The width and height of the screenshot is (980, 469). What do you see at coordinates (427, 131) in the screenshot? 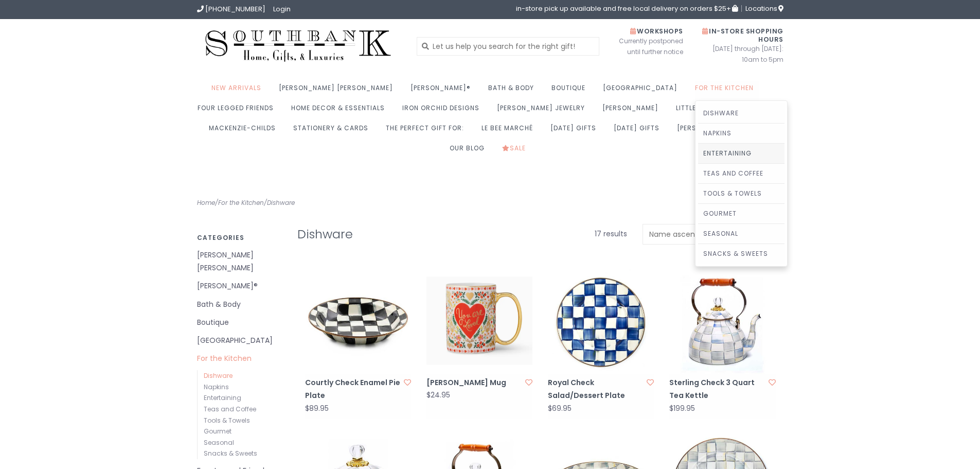
I see `a: The perfect gift for:` at bounding box center [427, 131].